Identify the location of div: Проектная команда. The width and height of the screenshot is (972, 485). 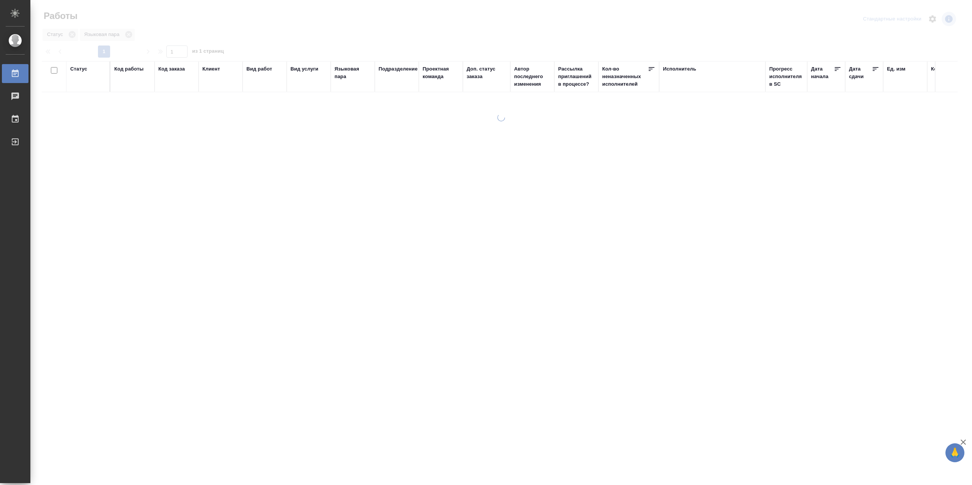
(441, 73).